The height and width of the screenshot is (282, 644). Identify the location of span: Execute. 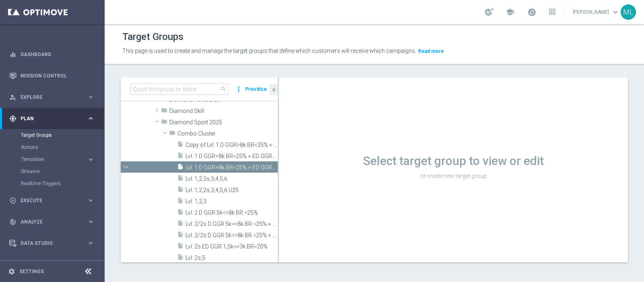
(53, 201).